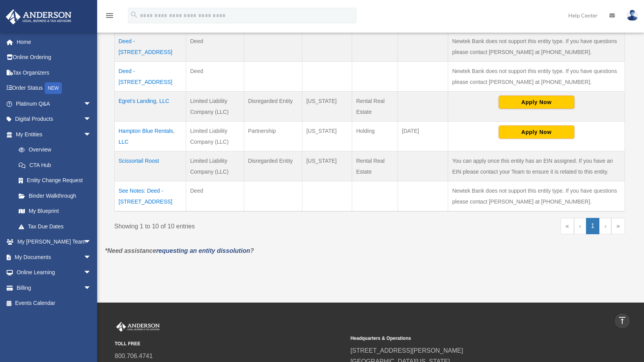 The width and height of the screenshot is (644, 362). Describe the element at coordinates (54, 72) in the screenshot. I see `a: Tax Organizers` at that location.